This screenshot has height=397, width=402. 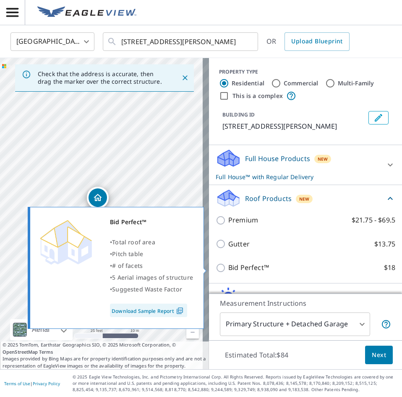 What do you see at coordinates (390, 267) in the screenshot?
I see `p: $18` at bounding box center [390, 267].